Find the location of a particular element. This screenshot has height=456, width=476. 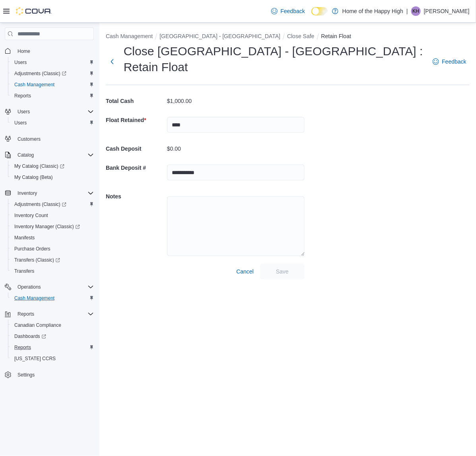

span: KH is located at coordinates (416, 11).